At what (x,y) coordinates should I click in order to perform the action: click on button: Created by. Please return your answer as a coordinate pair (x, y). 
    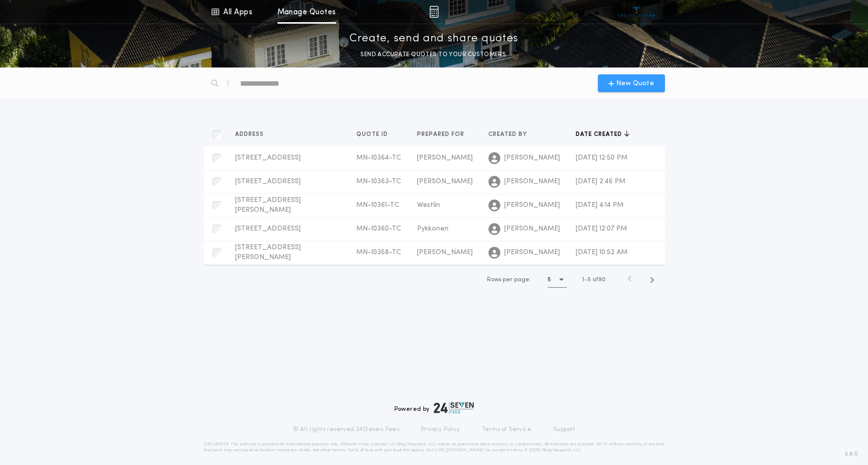
    Looking at the image, I should click on (511, 134).